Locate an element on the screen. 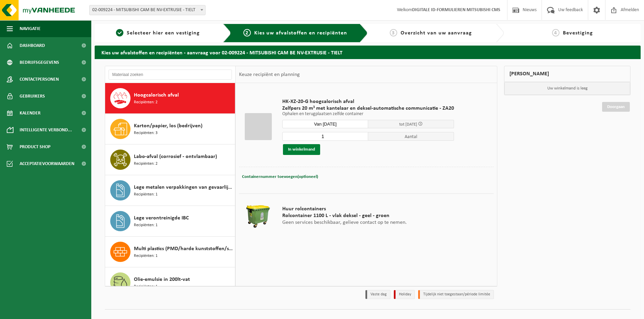 The height and width of the screenshot is (319, 644). span: Containernummer toevoegen(optioneel) is located at coordinates (280, 177).